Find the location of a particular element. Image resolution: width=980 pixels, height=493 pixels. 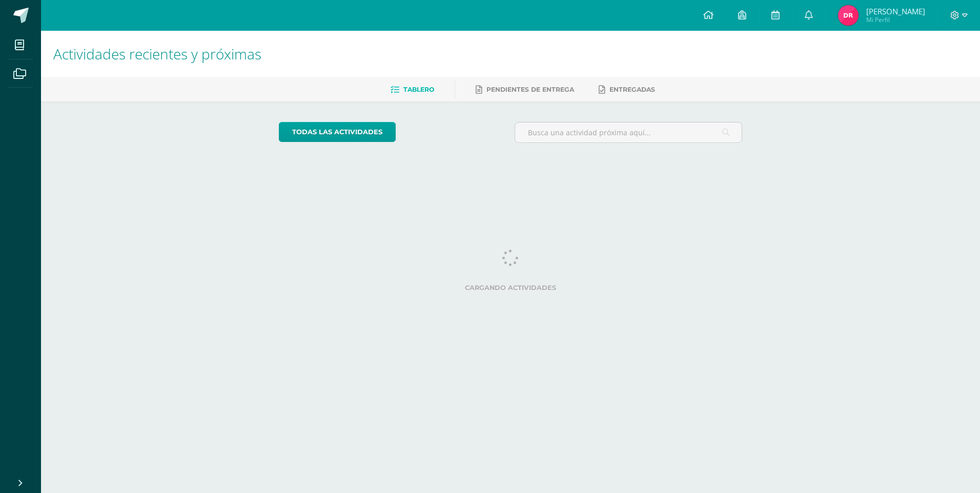

img: b3da1a496d90df0421b88717e3e3b16f.png is located at coordinates (848, 15).